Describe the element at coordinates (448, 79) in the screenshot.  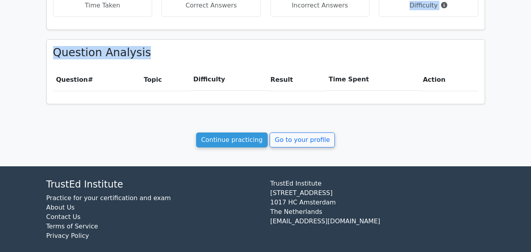
I see `th: Action` at that location.